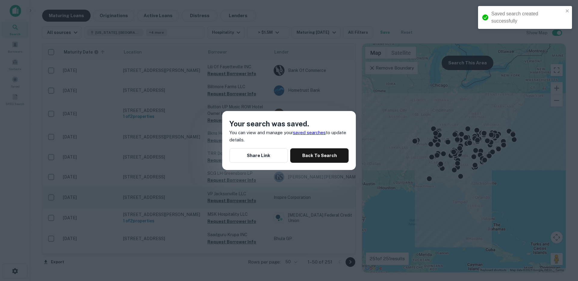 The height and width of the screenshot is (281, 578). I want to click on div: Saved search created successfully, so click(527, 17).